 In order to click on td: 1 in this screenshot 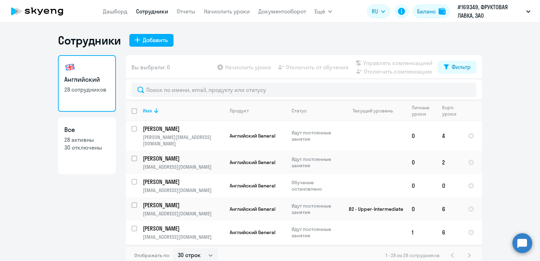, I will do `click(421, 232)`.